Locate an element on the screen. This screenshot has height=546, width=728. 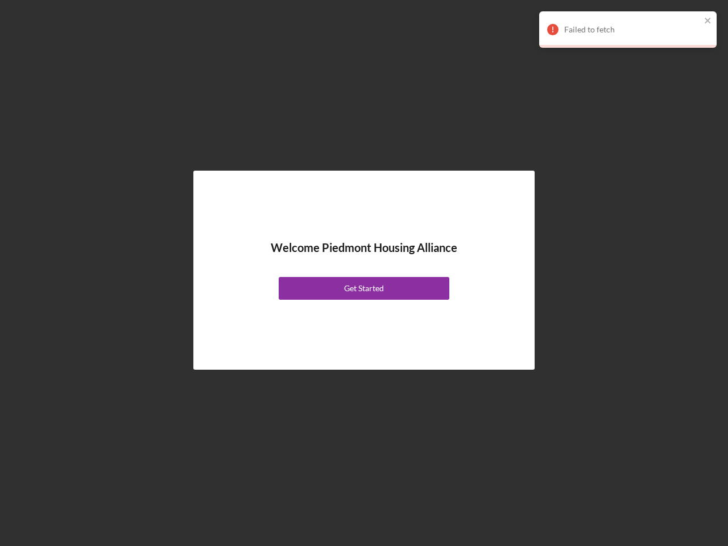
button: Get Started is located at coordinates (364, 288).